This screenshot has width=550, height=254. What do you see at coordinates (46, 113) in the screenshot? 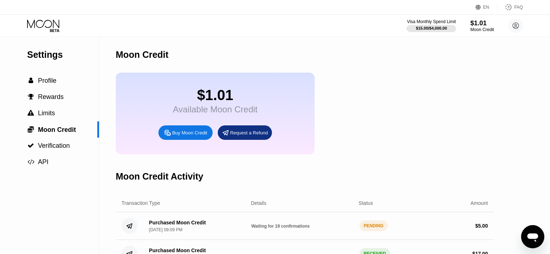
I see `span: Limits` at bounding box center [46, 113].